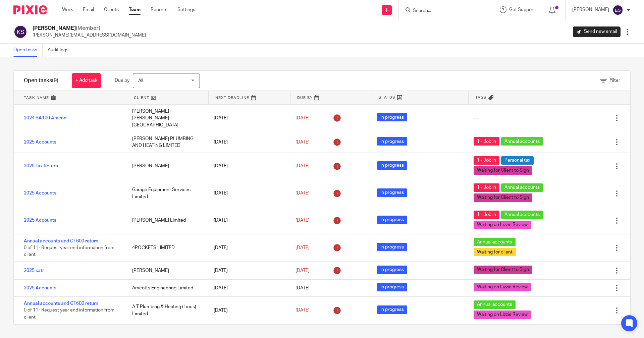  Describe the element at coordinates (45, 118) in the screenshot. I see `a: 2024 SA100 Amend` at that location.